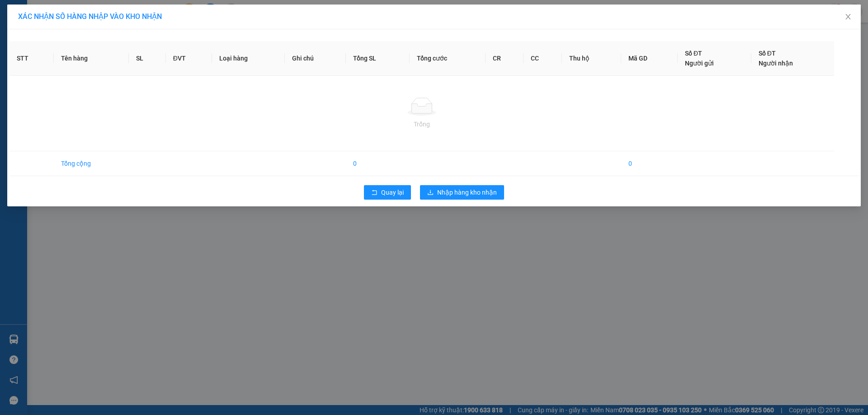 Image resolution: width=868 pixels, height=415 pixels. Describe the element at coordinates (430, 193) in the screenshot. I see `span: download` at that location.